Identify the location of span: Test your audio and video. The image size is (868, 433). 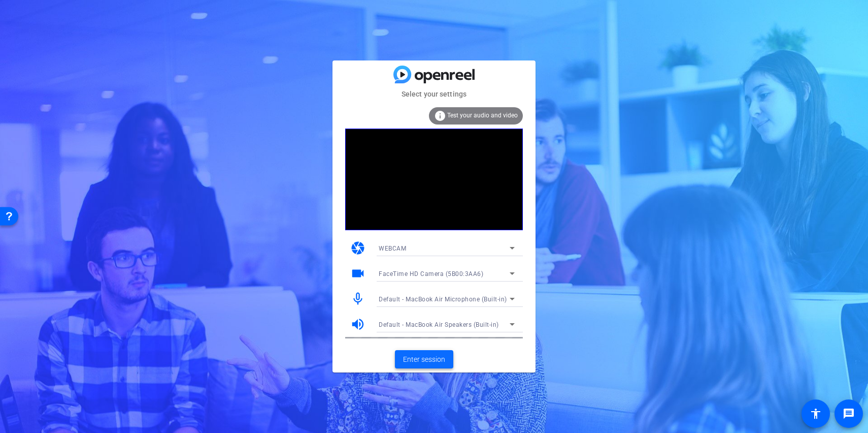
(483, 115).